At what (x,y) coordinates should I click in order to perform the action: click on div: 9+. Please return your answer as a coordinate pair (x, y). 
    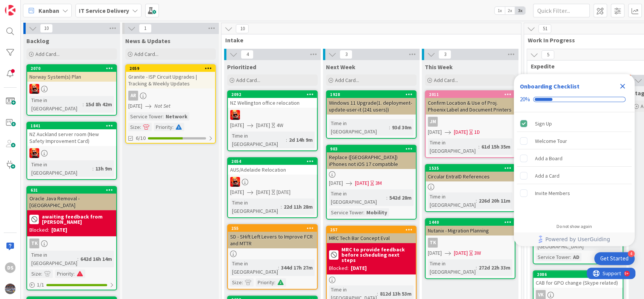
    Looking at the image, I should click on (40, 6).